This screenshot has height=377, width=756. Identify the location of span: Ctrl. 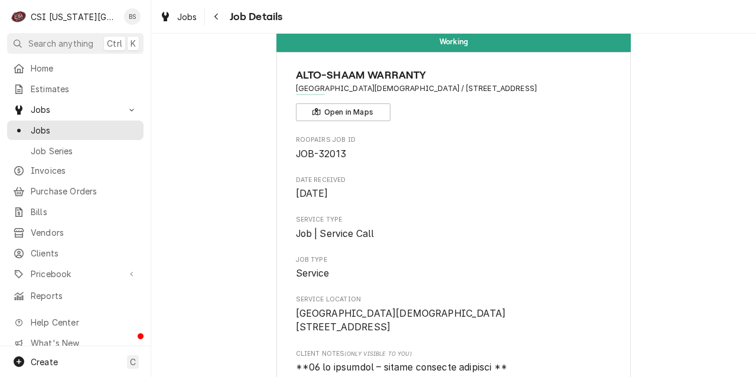
(115, 43).